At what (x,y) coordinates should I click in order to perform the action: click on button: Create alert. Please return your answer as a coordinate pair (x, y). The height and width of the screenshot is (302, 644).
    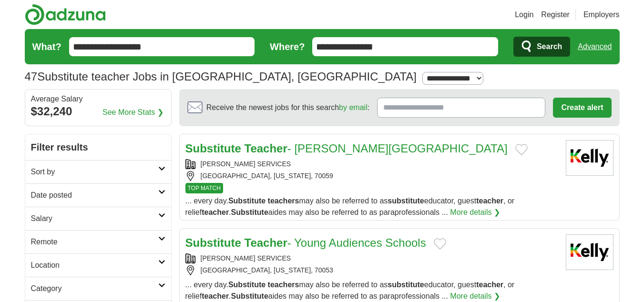
    Looking at the image, I should click on (582, 108).